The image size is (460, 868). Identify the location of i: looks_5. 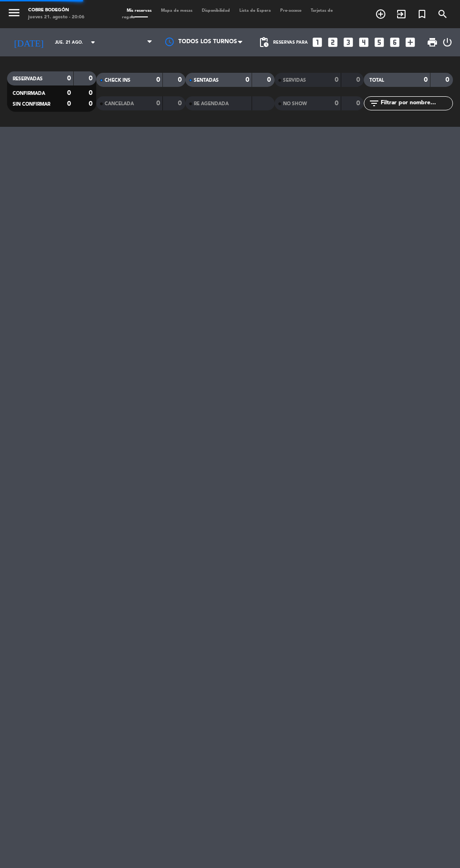
(380, 42).